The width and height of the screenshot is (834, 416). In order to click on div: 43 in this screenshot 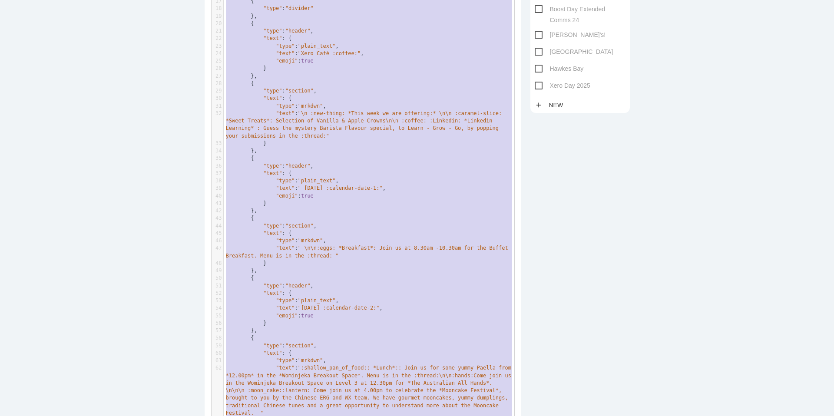, I will do `click(217, 218)`.